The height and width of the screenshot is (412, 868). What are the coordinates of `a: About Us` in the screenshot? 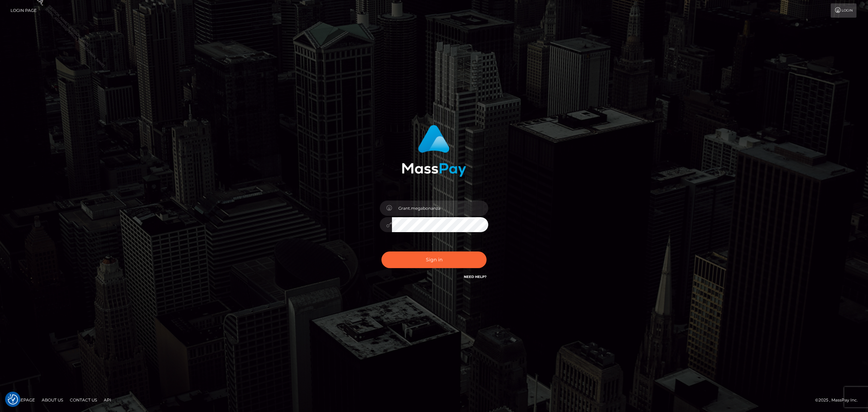 It's located at (52, 400).